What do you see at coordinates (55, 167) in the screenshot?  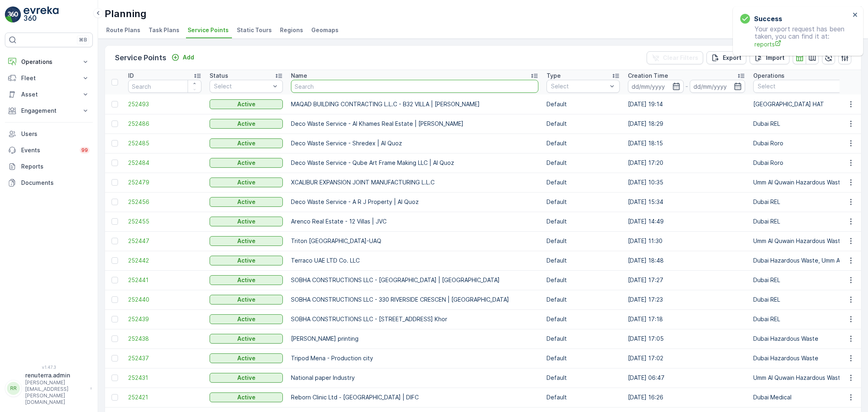 I see `p: Reports` at bounding box center [55, 167].